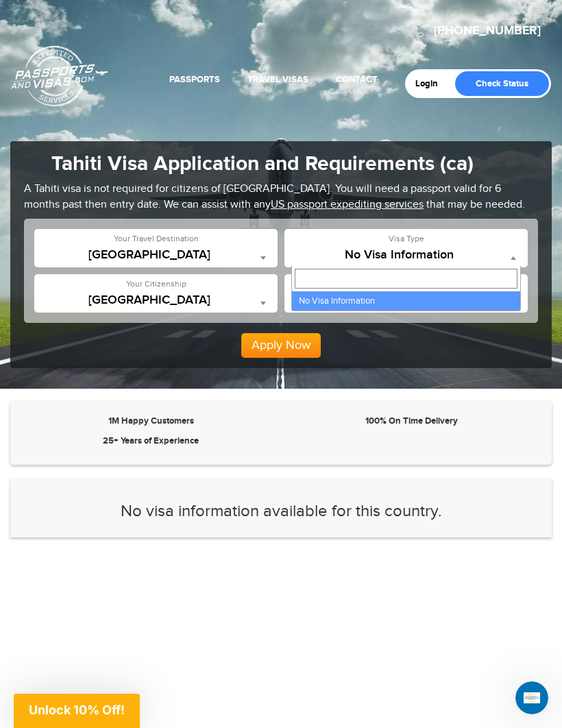  I want to click on li: No Visa Information, so click(406, 301).